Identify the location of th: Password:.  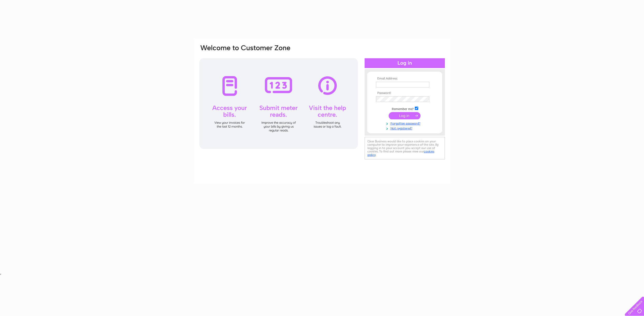
(405, 93).